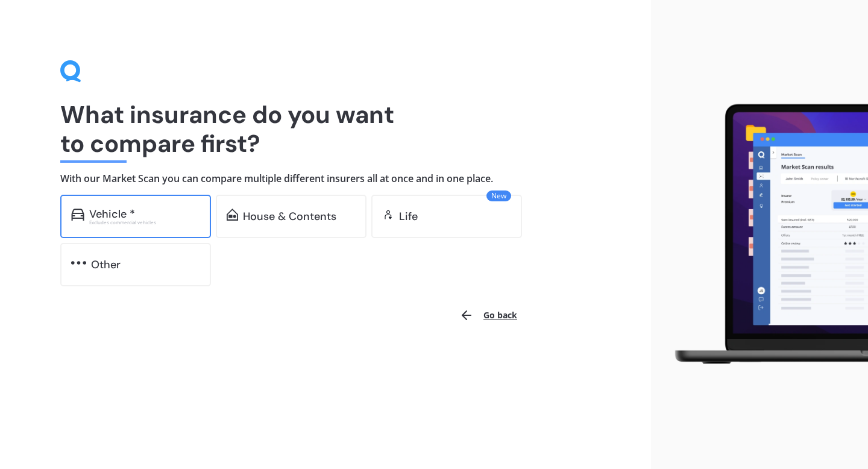  I want to click on div: Excludes commercial vehicles, so click(145, 223).